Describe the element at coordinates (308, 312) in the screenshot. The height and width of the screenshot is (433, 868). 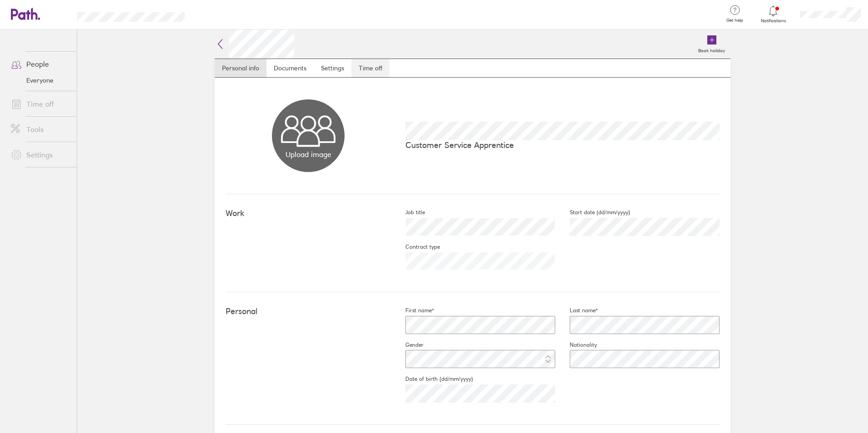
I see `h4: Personal` at that location.